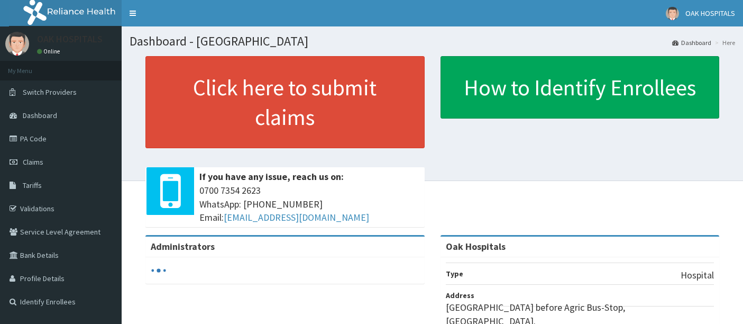  I want to click on a: Online, so click(50, 51).